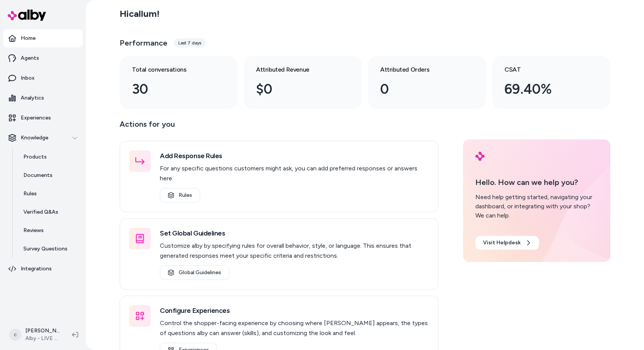 The image size is (644, 350). What do you see at coordinates (143, 43) in the screenshot?
I see `h3: Performance` at bounding box center [143, 43].